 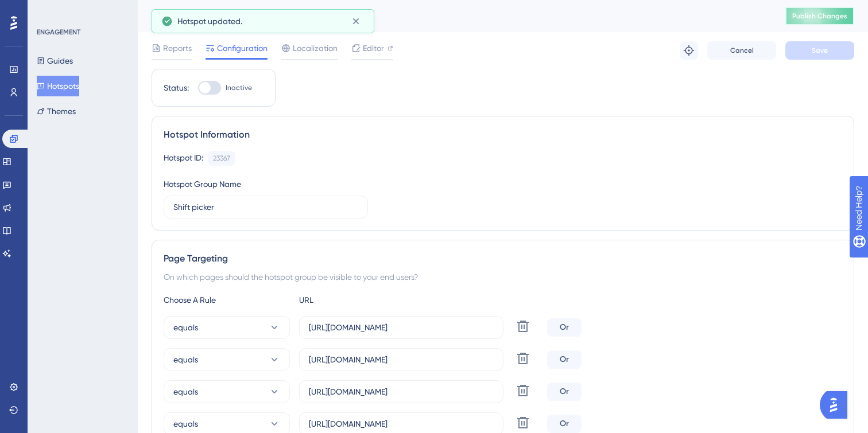 What do you see at coordinates (202, 184) in the screenshot?
I see `div: Hotspot Group Name` at bounding box center [202, 184].